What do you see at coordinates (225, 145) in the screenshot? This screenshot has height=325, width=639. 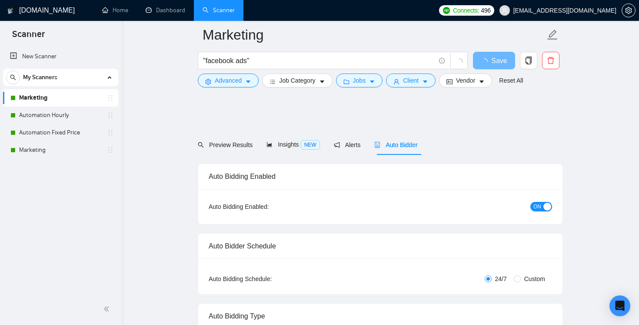 I see `span: Preview Results` at bounding box center [225, 145].